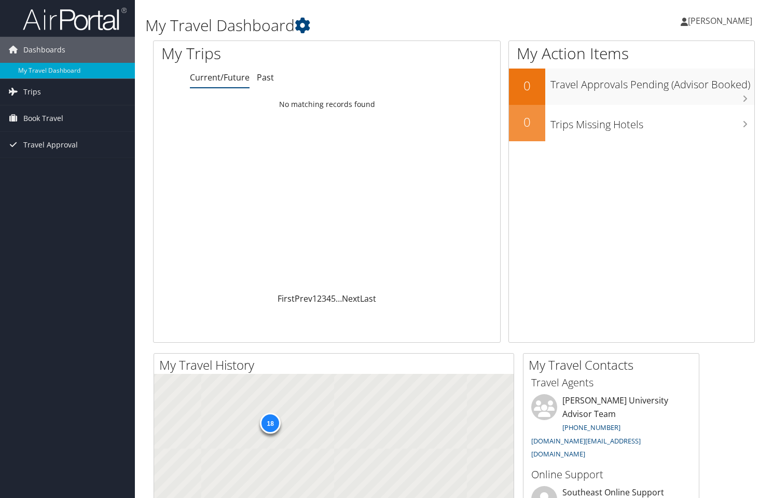  What do you see at coordinates (50, 145) in the screenshot?
I see `span: Travel Approval` at bounding box center [50, 145].